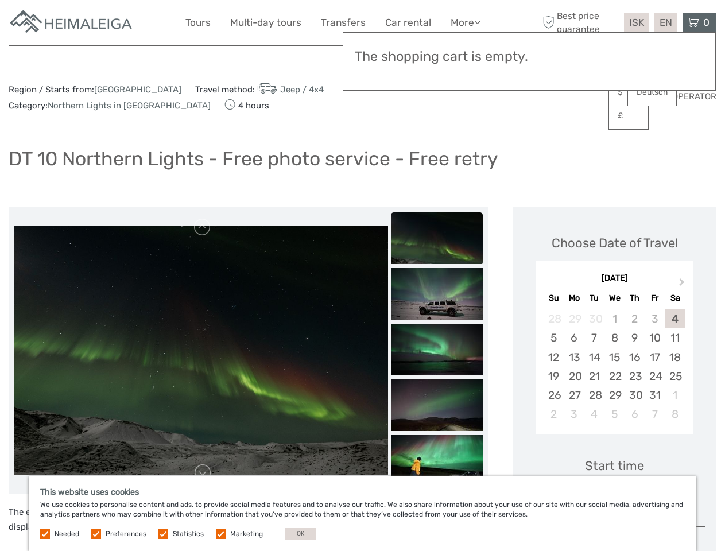 Image resolution: width=725 pixels, height=551 pixels. I want to click on div: Choose Thursday, October 30th, 2025, so click(635, 395).